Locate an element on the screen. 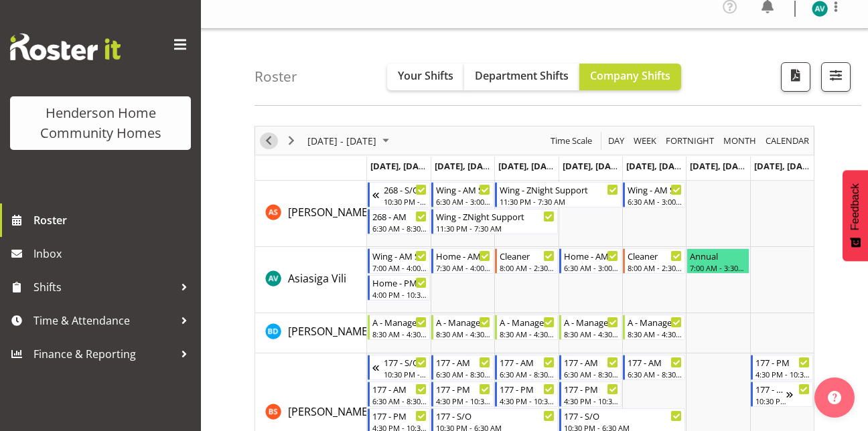 Image resolution: width=868 pixels, height=431 pixels. div: Asiasiga Vili"s event - Cleaner Begin From Wednesday, September 10, 2025 at 8:00:00 AM GMT+12:00 ... is located at coordinates (525, 261).